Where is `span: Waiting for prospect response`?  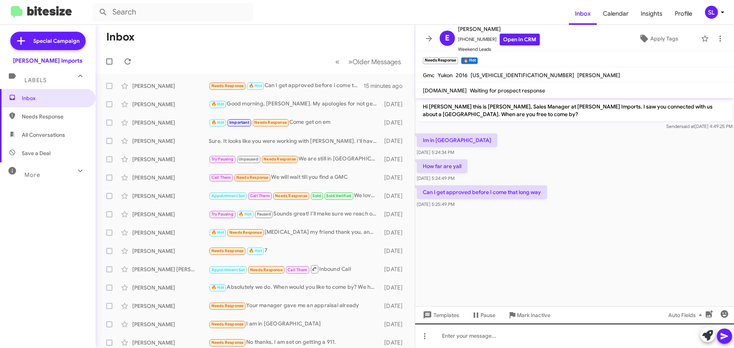
span: Waiting for prospect response is located at coordinates (507, 91).